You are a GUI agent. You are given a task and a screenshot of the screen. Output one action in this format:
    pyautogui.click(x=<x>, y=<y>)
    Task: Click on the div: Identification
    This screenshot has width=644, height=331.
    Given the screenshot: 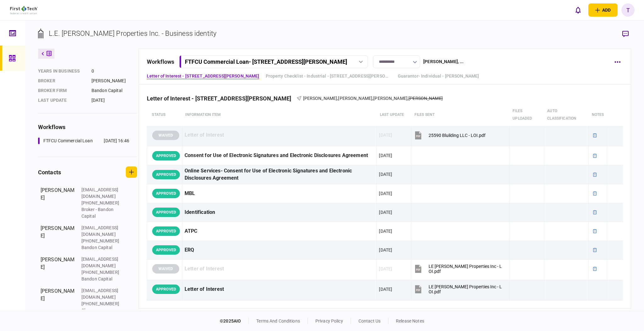 What is the action you would take?
    pyautogui.click(x=279, y=212)
    